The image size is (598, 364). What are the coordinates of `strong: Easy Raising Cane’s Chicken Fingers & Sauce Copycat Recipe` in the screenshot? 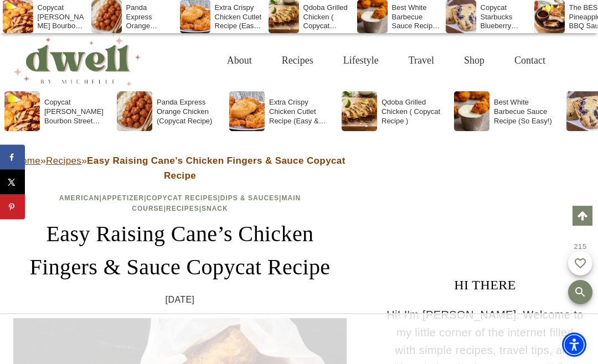 It's located at (216, 168).